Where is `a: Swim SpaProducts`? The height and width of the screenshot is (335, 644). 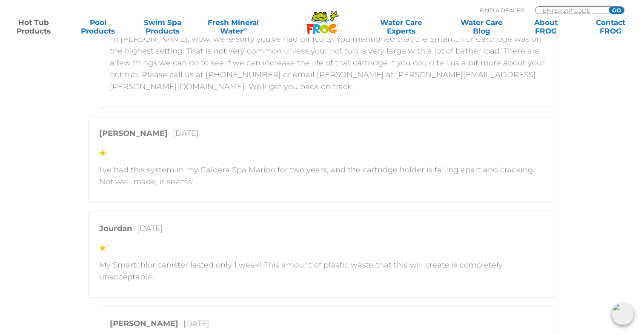
a: Swim SpaProducts is located at coordinates (163, 27).